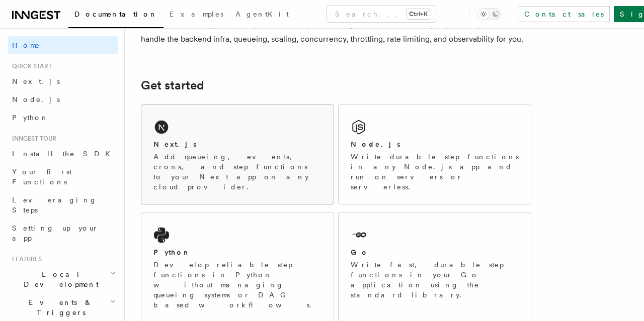  Describe the element at coordinates (59, 279) in the screenshot. I see `span: Local Development` at that location.